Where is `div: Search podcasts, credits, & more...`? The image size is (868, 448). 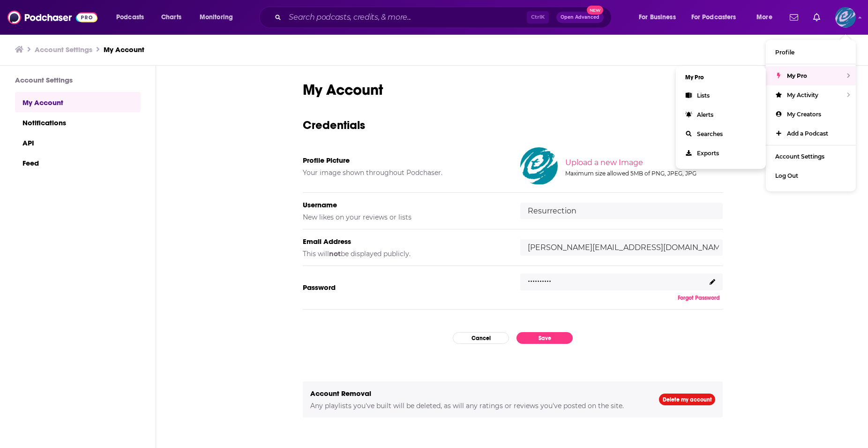
div: Search podcasts, credits, & more... is located at coordinates (445, 17).